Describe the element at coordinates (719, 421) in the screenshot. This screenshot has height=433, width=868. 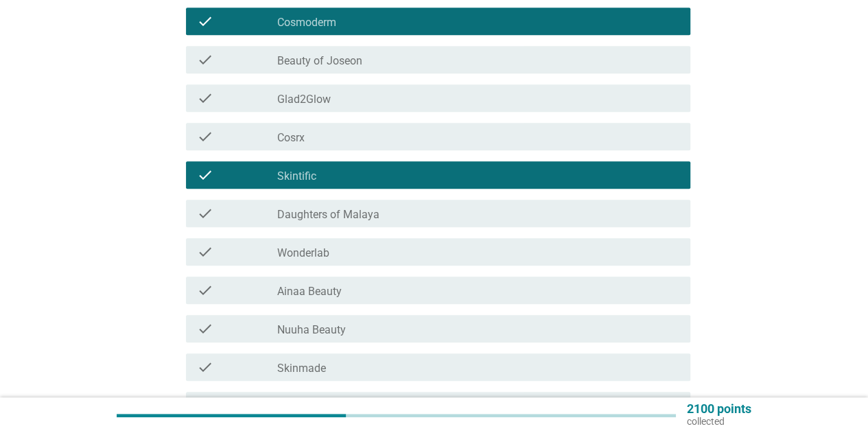
I see `p: collected` at that location.